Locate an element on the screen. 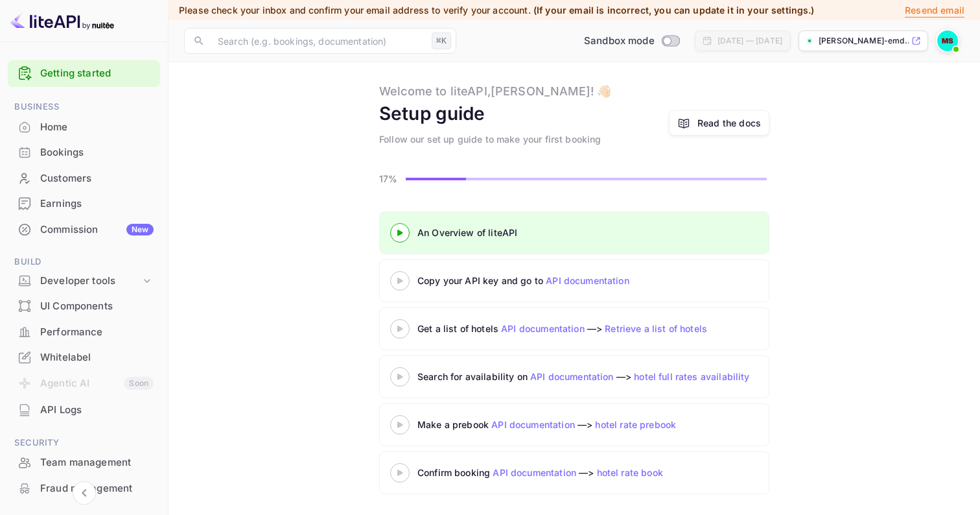 The width and height of the screenshot is (980, 515). p: 17% is located at coordinates (390, 178).